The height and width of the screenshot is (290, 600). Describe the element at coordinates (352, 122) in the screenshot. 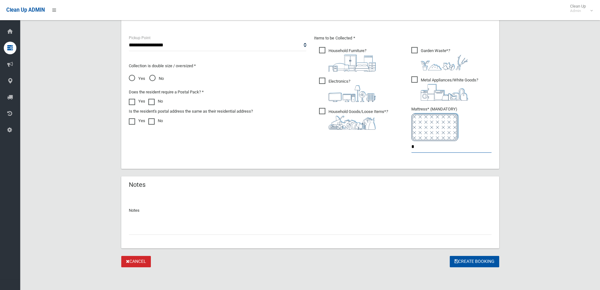

I see `img: b13cc3517677393f34c0a387616ef184.png` at that location.